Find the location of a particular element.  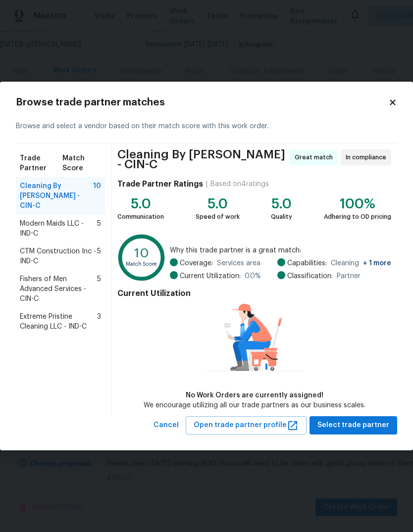

span: Trade Partner is located at coordinates (41, 164).